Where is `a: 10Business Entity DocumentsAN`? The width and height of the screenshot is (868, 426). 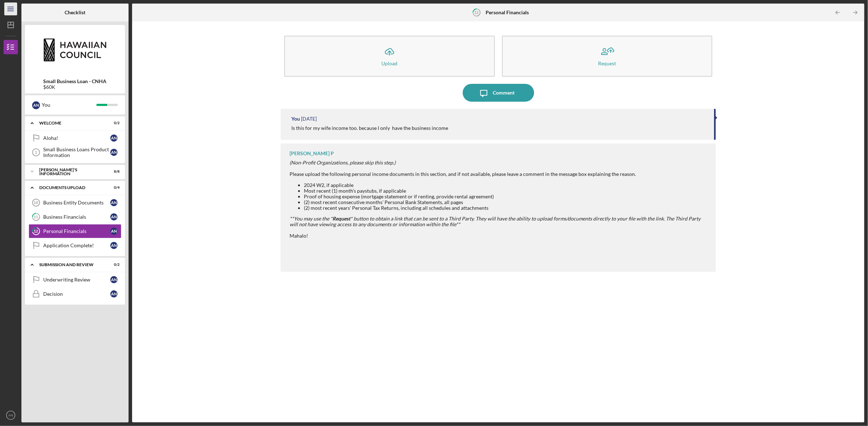 a: 10Business Entity DocumentsAN is located at coordinates (75, 202).